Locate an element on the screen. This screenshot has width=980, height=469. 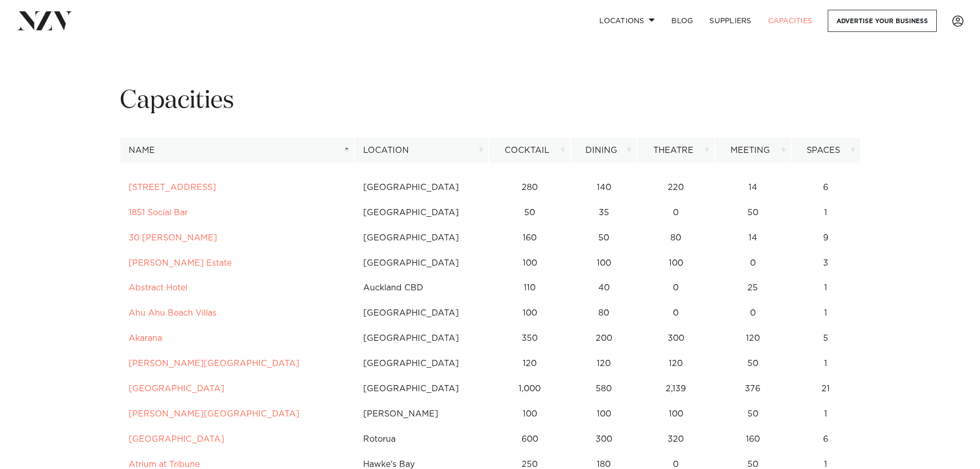
th: Spaces: activate to sort column ascending is located at coordinates (826, 150).